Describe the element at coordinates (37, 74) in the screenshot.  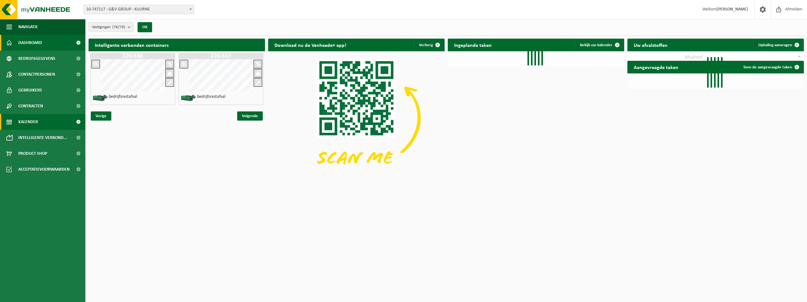
I see `span: Contactpersonen` at that location.